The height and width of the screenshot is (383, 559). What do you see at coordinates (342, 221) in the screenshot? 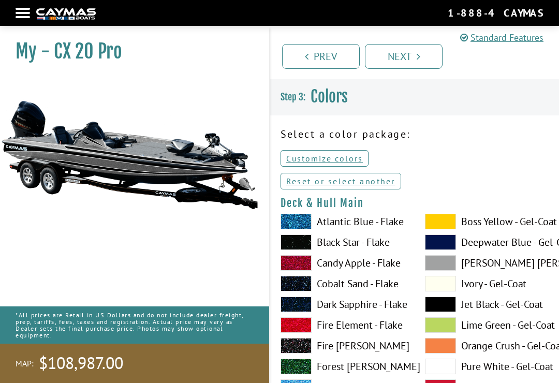
I see `label: Atlantic Blue - Flake` at bounding box center [342, 221].